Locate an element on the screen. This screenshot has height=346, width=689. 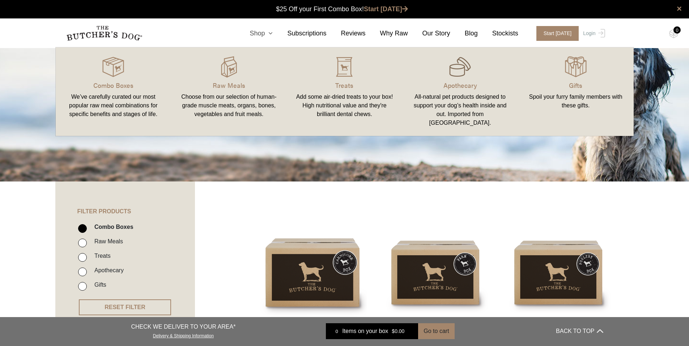
p: Raw Meals is located at coordinates (229, 85).